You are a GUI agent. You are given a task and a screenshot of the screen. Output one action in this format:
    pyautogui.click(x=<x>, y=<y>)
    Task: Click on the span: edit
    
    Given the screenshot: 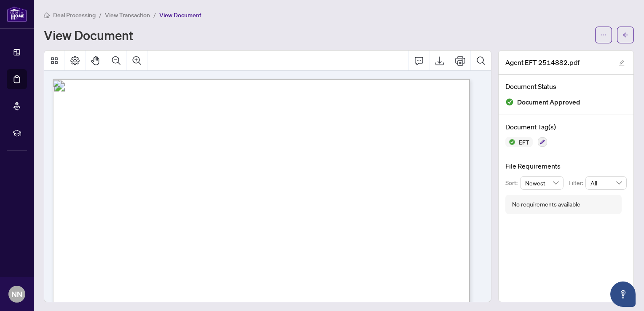 What is the action you would take?
    pyautogui.click(x=622, y=63)
    